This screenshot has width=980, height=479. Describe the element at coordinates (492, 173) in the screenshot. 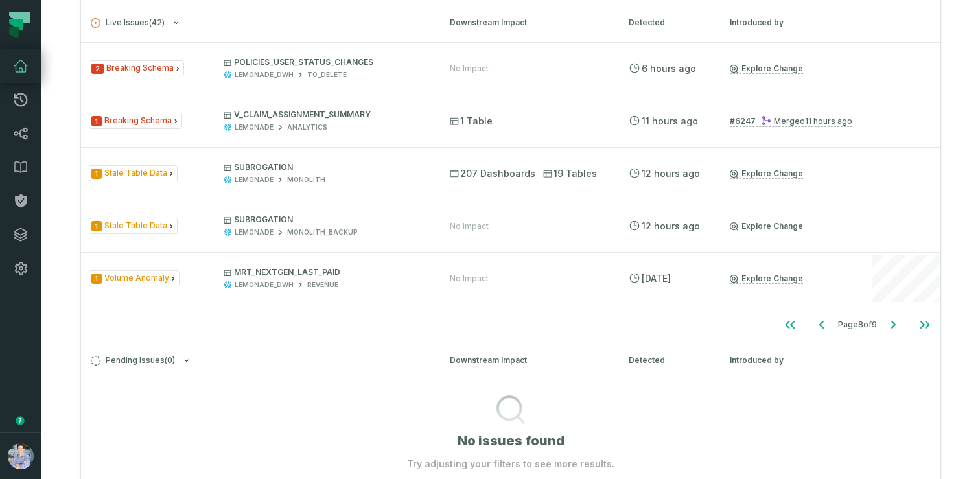

I see `span: 207 Dashboards` at that location.